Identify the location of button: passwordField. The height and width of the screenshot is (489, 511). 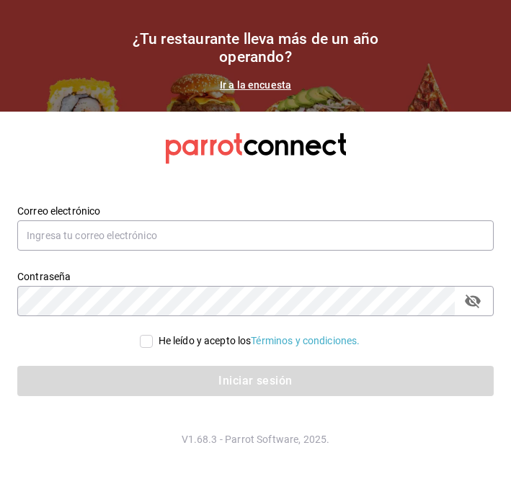
(473, 301).